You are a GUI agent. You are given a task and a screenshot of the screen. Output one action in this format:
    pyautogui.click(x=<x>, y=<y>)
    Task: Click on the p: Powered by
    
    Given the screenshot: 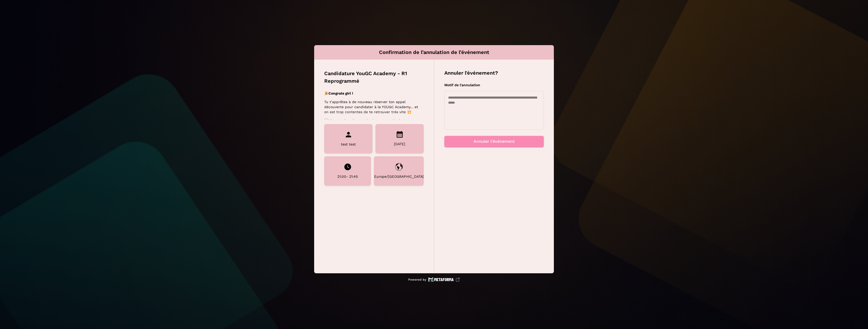 What is the action you would take?
    pyautogui.click(x=417, y=280)
    